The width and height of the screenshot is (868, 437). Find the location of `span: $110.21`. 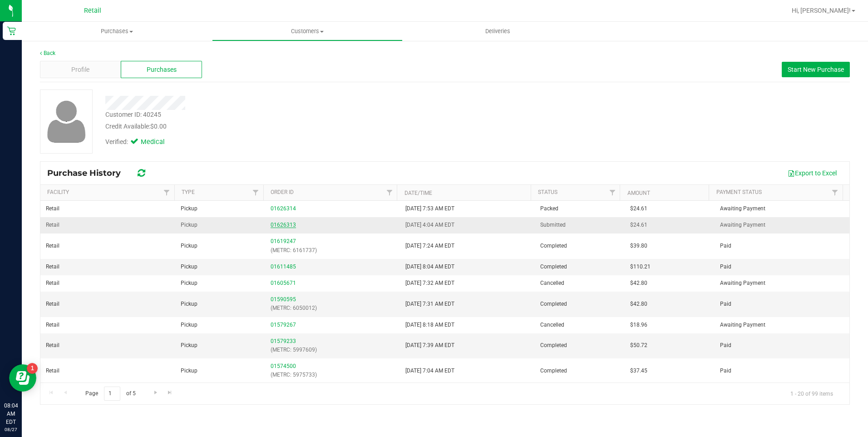

span: $110.21 is located at coordinates (640, 267).